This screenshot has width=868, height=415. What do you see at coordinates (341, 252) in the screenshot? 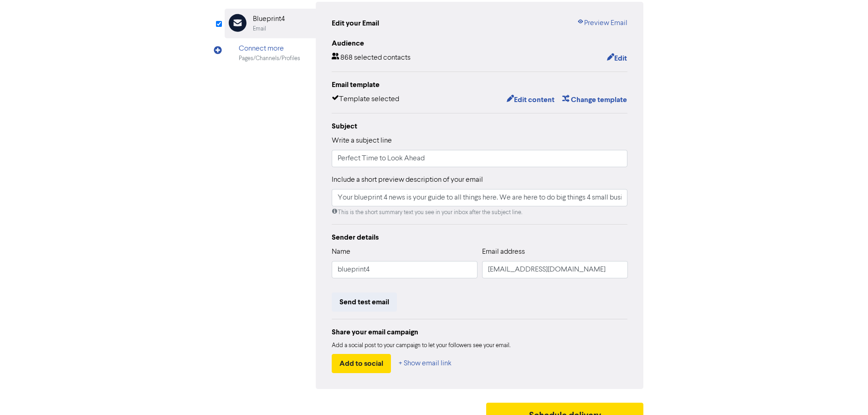
I see `label: Name` at bounding box center [341, 252].